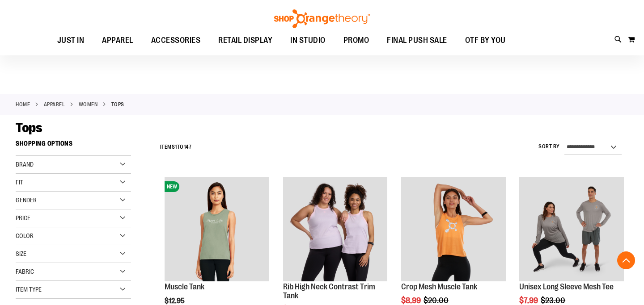 This screenshot has height=305, width=644. I want to click on a: Rib Tank w/ Contrast Binding primary image, so click(335, 229).